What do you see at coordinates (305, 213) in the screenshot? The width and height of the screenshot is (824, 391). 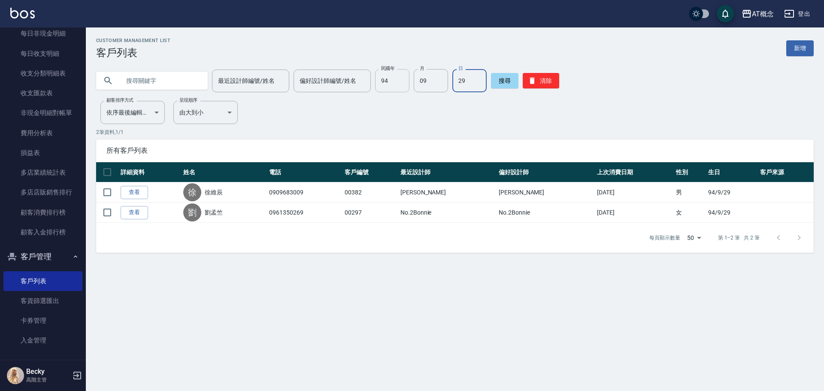 I see `td: 0961350269` at bounding box center [305, 213].